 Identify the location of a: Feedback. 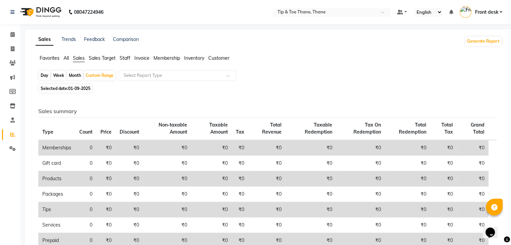
(94, 39).